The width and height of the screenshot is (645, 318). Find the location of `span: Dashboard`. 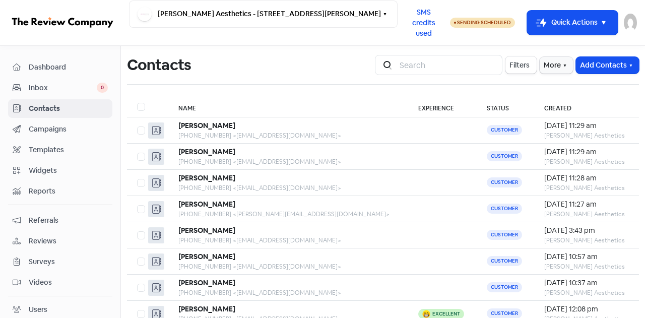

span: Dashboard is located at coordinates (68, 67).